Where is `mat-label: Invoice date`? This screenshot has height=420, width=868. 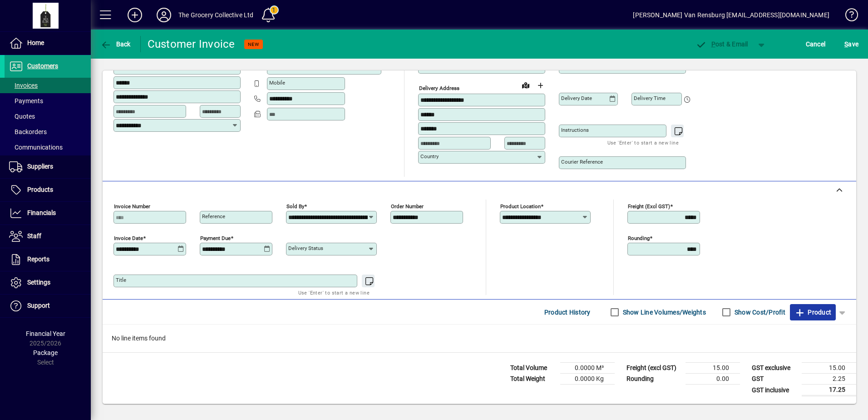
mat-label: Invoice date is located at coordinates (129, 238).